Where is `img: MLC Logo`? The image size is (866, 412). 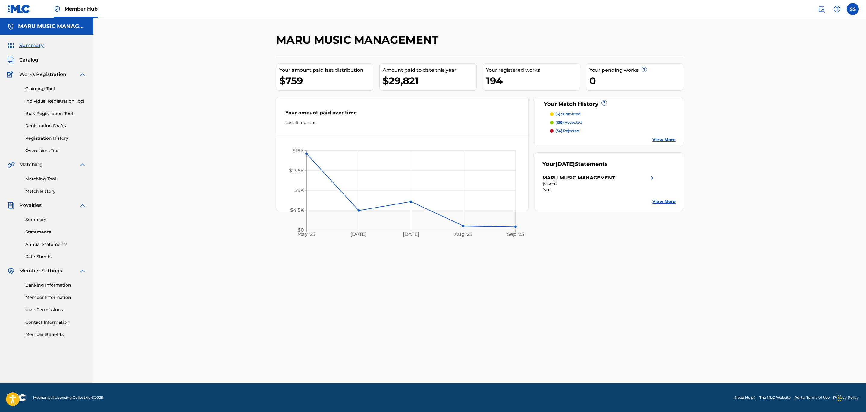
img: MLC Logo is located at coordinates (19, 9).